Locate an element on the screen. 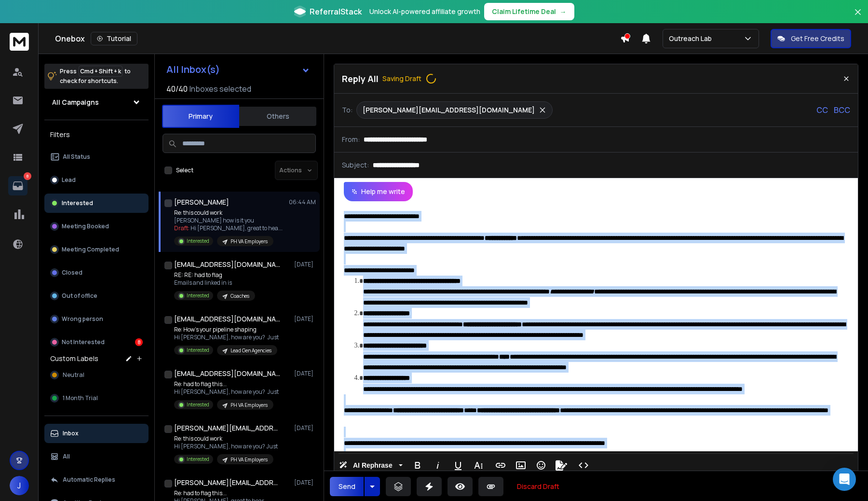 This screenshot has width=868, height=501. p: Lead Gen Agencies is located at coordinates (251, 350).